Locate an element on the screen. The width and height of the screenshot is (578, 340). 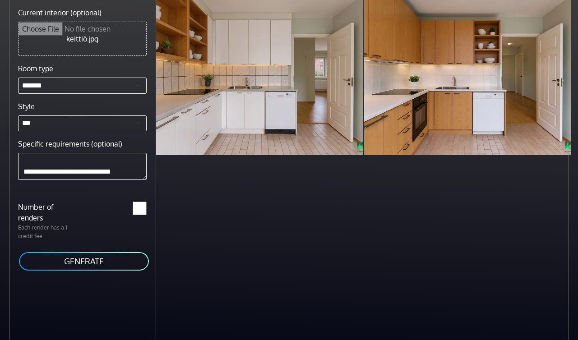
label: Style is located at coordinates (26, 106).